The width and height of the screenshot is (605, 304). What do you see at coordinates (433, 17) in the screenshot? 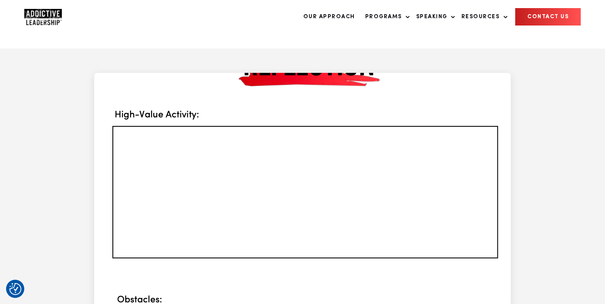
I see `a: Speaking` at bounding box center [433, 17].